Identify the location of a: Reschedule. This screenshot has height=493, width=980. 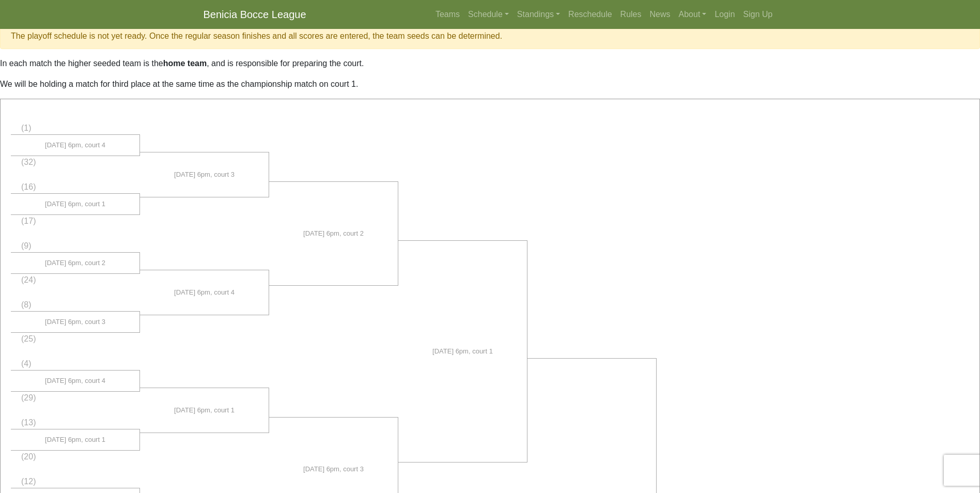
(590, 14).